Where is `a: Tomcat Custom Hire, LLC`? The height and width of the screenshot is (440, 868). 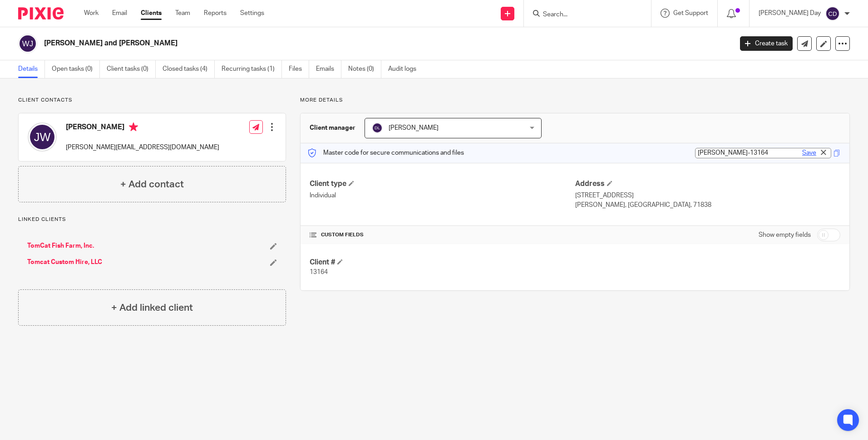 a: Tomcat Custom Hire, LLC is located at coordinates (64, 263).